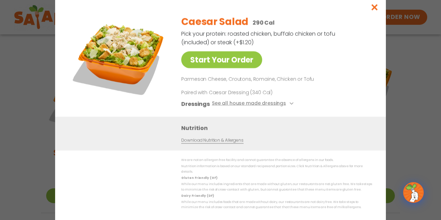 Image resolution: width=441 pixels, height=220 pixels. I want to click on a: Start Your Order, so click(222, 60).